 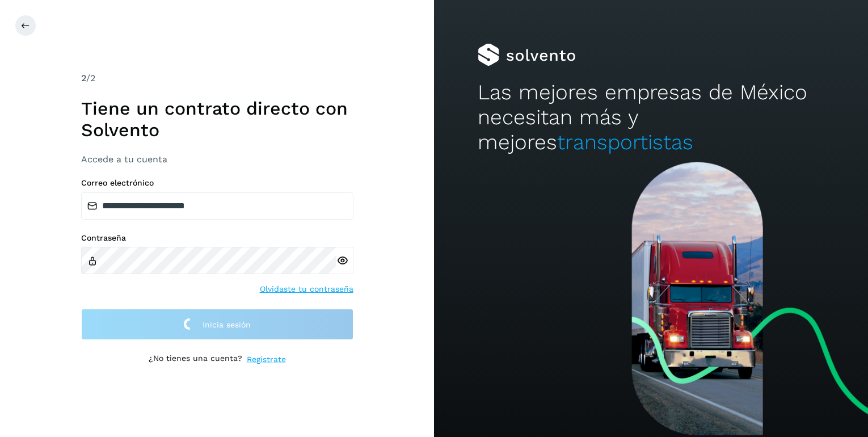 What do you see at coordinates (626, 142) in the screenshot?
I see `span: transportistas` at bounding box center [626, 142].